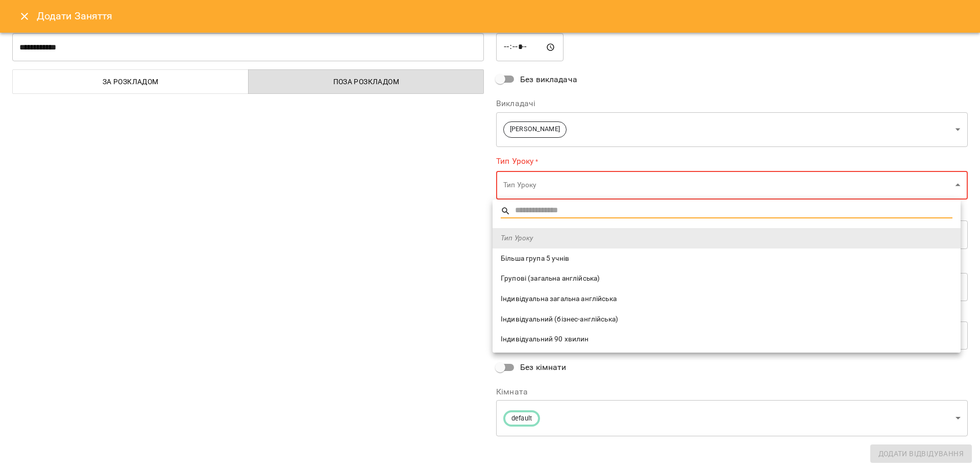 The width and height of the screenshot is (980, 471). I want to click on span: Індивідуальний 90 хвилин, so click(726, 339).